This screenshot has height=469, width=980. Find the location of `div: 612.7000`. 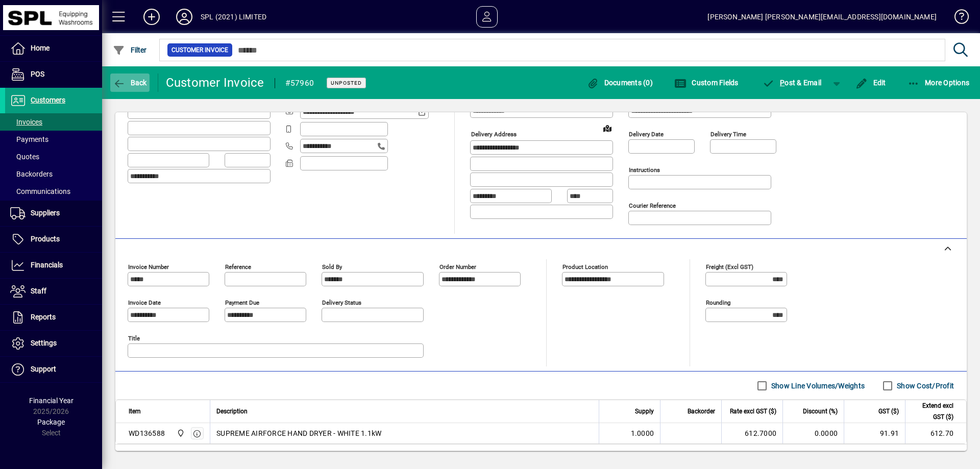

div: 612.7000 is located at coordinates (751, 433).